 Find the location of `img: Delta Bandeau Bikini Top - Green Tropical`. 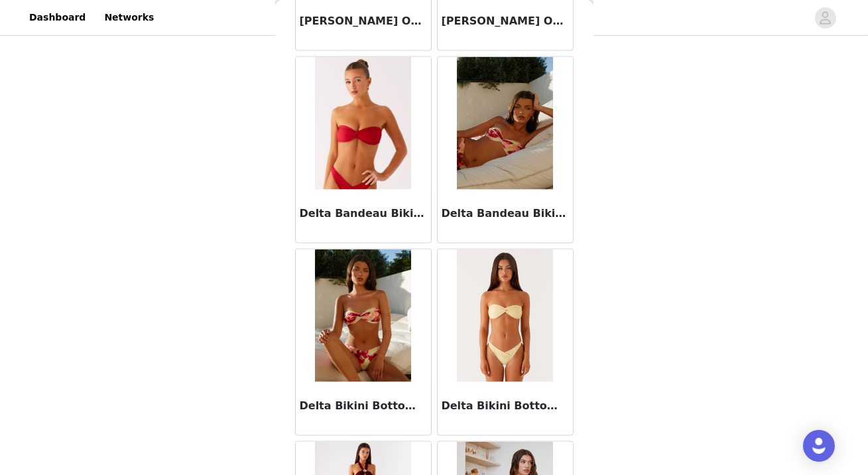

img: Delta Bandeau Bikini Top - Green Tropical is located at coordinates (504, 123).